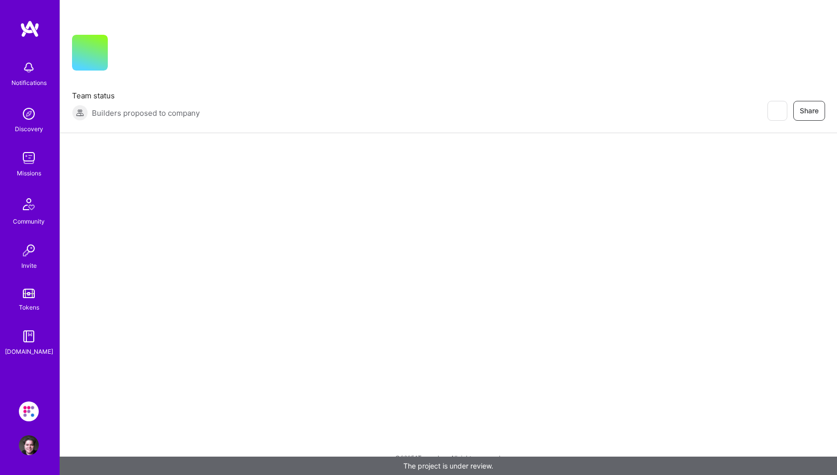 This screenshot has height=475, width=837. Describe the element at coordinates (809, 111) in the screenshot. I see `button: Share` at that location.